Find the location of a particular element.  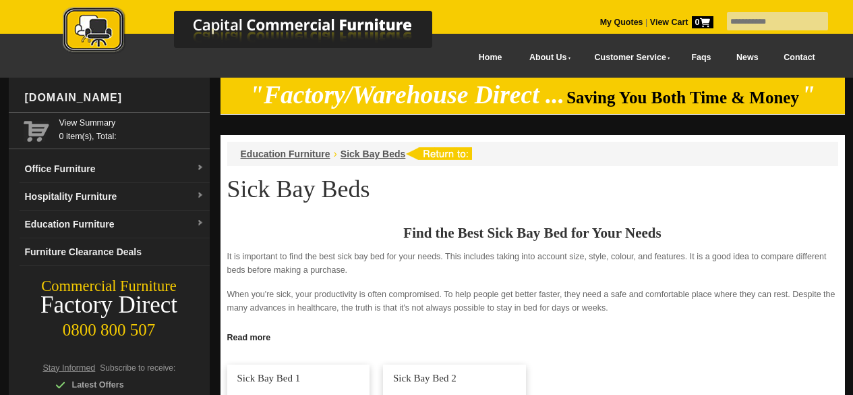

div: Factory Direct is located at coordinates (109, 305).